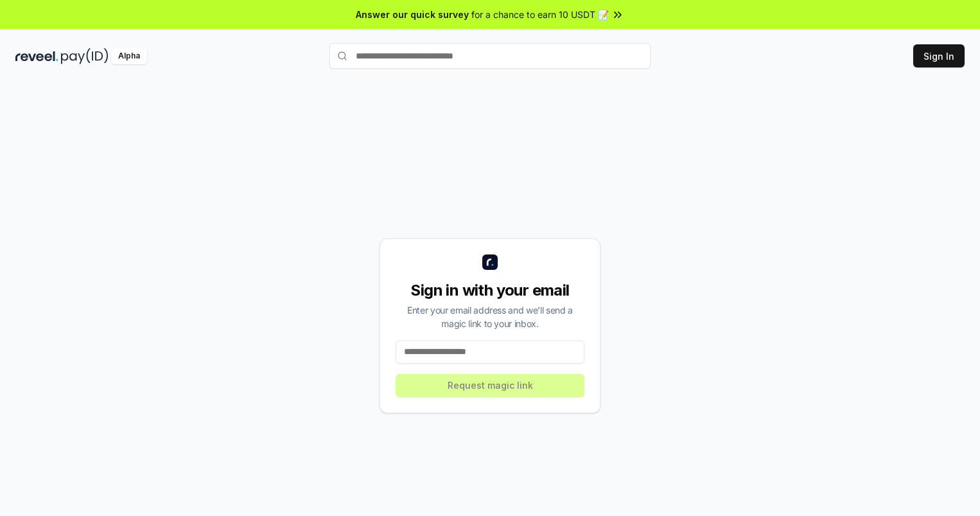 This screenshot has height=516, width=980. I want to click on span: for a chance to earn 10 USDT 📝, so click(540, 14).